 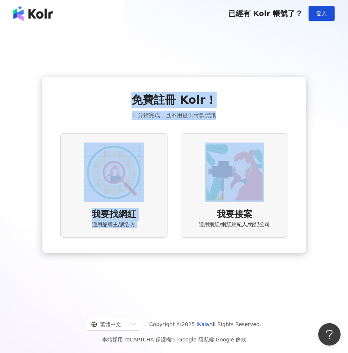 What do you see at coordinates (174, 100) in the screenshot?
I see `span: 免費註冊 Kolr！` at bounding box center [174, 100].